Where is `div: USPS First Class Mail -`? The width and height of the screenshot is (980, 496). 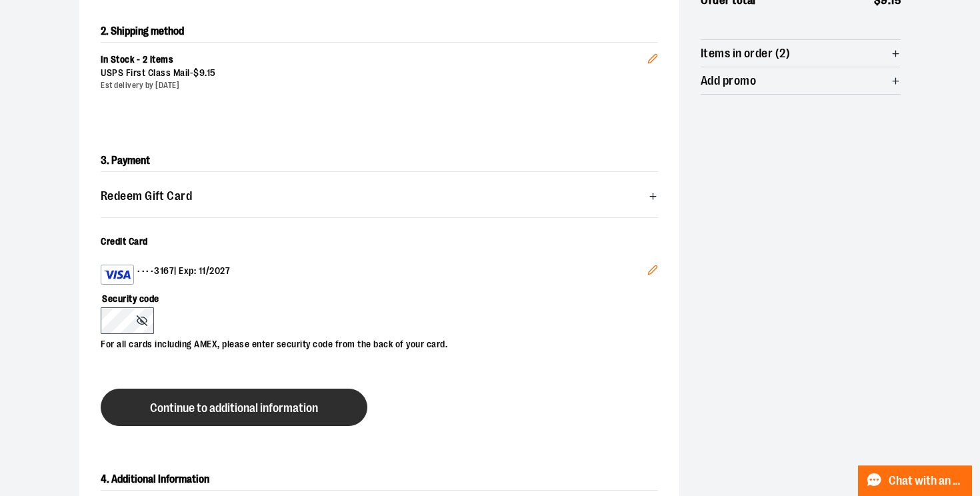
div: USPS First Class Mail - is located at coordinates (374, 73).